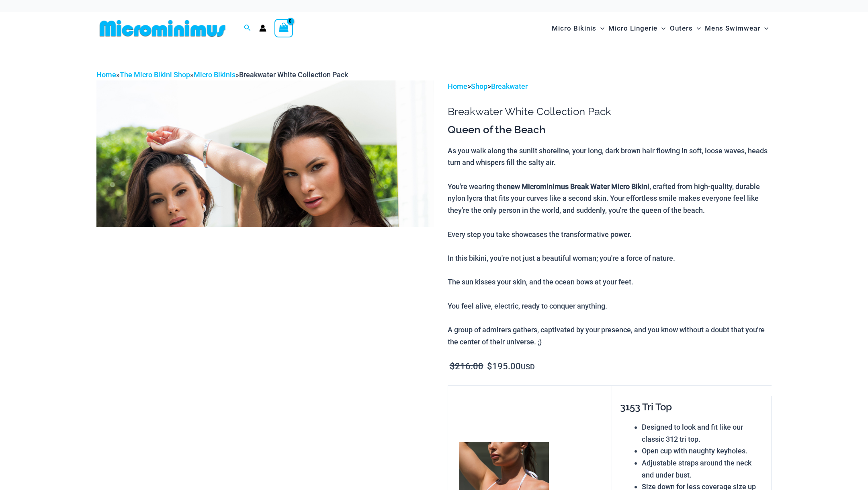 This screenshot has height=490, width=868. Describe the element at coordinates (609, 111) in the screenshot. I see `h1: Breakwater White Collection Pack` at that location.